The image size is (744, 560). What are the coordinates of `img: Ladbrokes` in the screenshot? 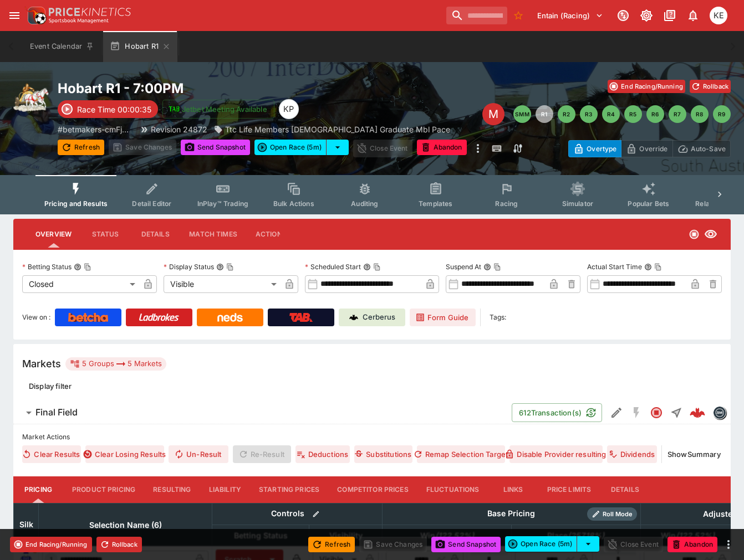 It's located at (159, 317).